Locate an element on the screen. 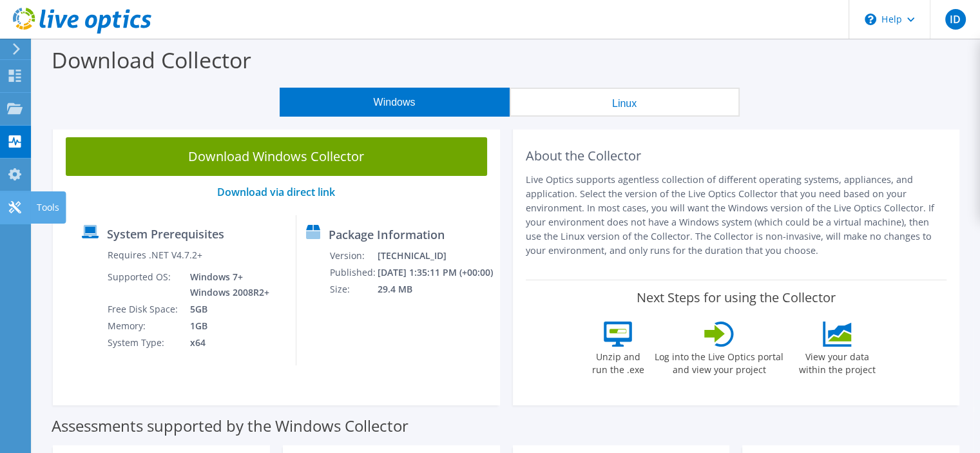 This screenshot has width=980, height=453. label: Package Information is located at coordinates (386, 235).